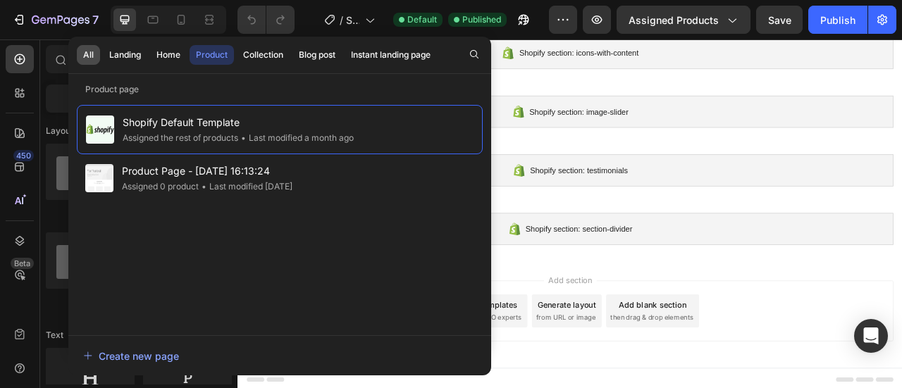  What do you see at coordinates (168, 55) in the screenshot?
I see `button: Home` at bounding box center [168, 55].